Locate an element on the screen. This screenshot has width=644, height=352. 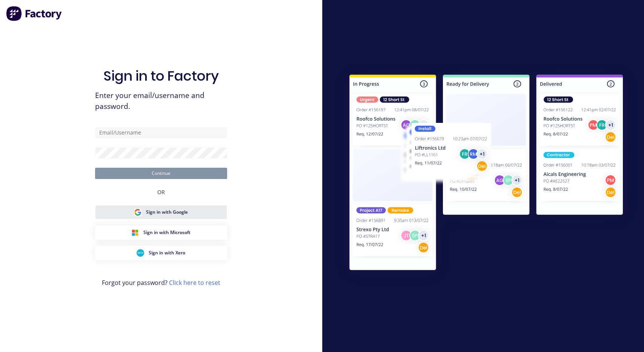
img: Sign in is located at coordinates (486, 174).